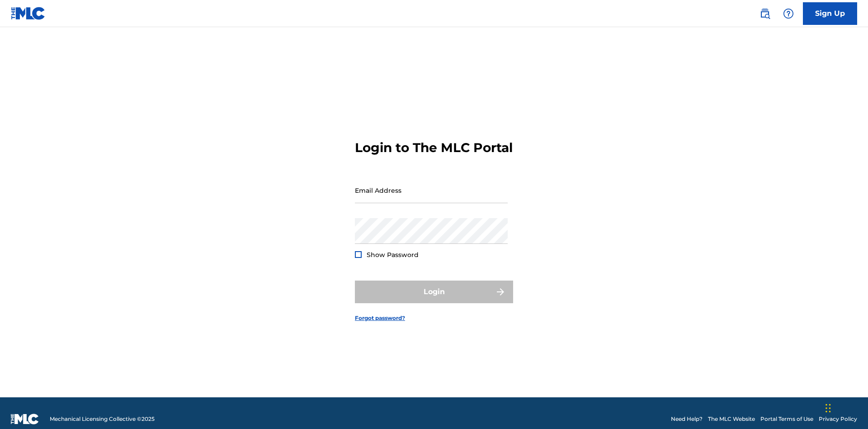 The height and width of the screenshot is (429, 868). What do you see at coordinates (434, 147) in the screenshot?
I see `h3: Login to The MLC Portal` at bounding box center [434, 147].